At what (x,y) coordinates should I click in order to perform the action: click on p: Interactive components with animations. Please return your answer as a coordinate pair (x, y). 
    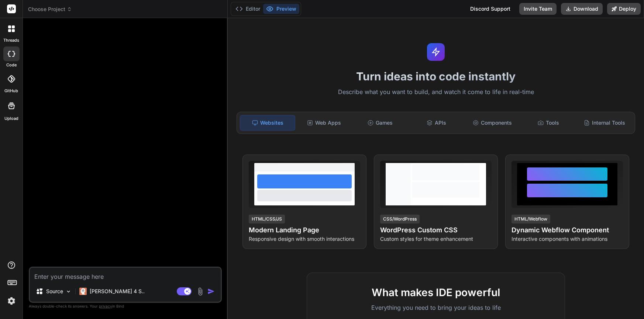
    Looking at the image, I should click on (567, 239).